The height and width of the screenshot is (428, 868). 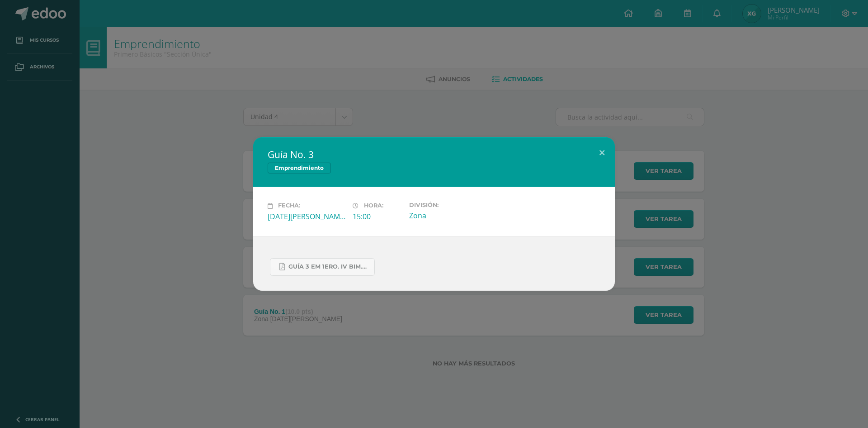 What do you see at coordinates (449, 204) in the screenshot?
I see `label: División:` at bounding box center [449, 204].